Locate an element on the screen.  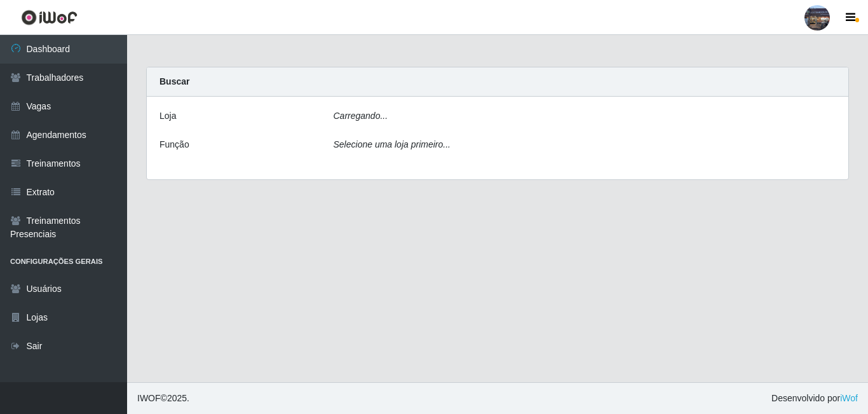
span: © 2025 . is located at coordinates (164, 398).